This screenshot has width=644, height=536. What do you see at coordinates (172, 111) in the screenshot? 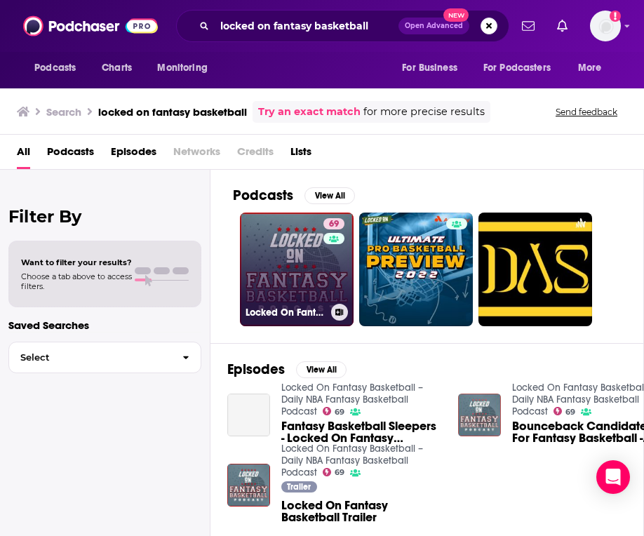
I see `h3: locked on fantasy basketball` at bounding box center [172, 111].